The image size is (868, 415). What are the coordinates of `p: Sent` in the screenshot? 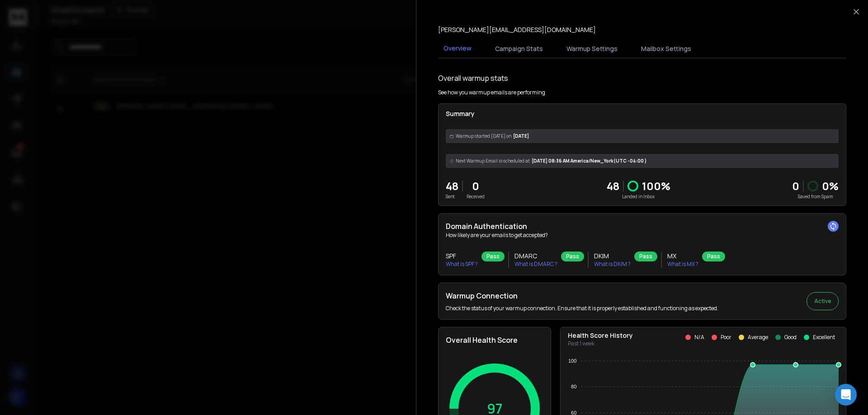 It's located at (452, 197).